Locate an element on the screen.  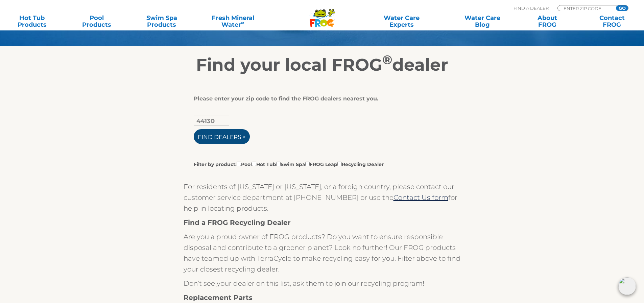
input: Zip Code Form is located at coordinates (585, 8).